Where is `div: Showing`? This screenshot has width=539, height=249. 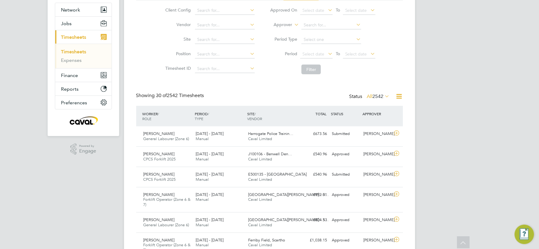
div: Showing is located at coordinates (171, 96).